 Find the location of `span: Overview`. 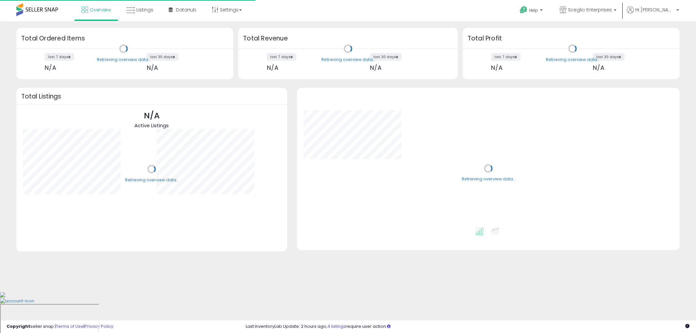

span: Overview is located at coordinates (100, 10).